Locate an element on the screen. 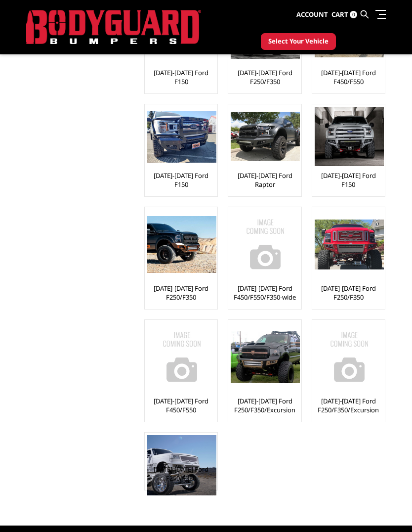 The width and height of the screenshot is (412, 532). a: Cart 0 is located at coordinates (344, 15).